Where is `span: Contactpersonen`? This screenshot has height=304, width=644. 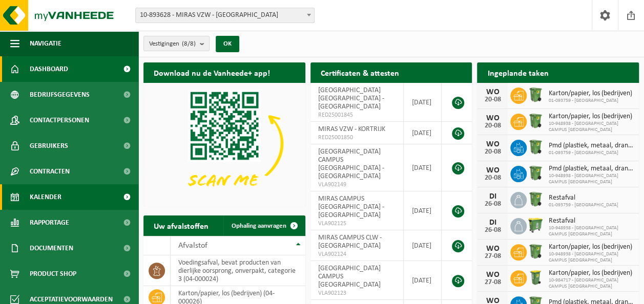 span: Contactpersonen is located at coordinates (59, 120).